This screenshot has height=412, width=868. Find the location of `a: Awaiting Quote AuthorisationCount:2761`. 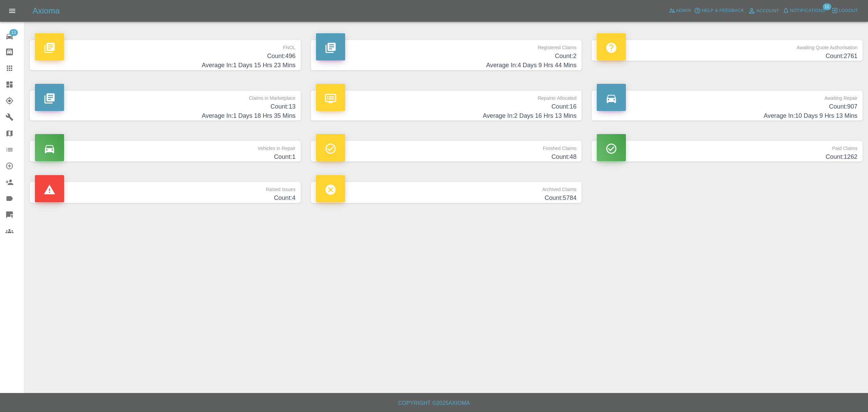

a: Awaiting Quote AuthorisationCount:2761 is located at coordinates (727, 50).